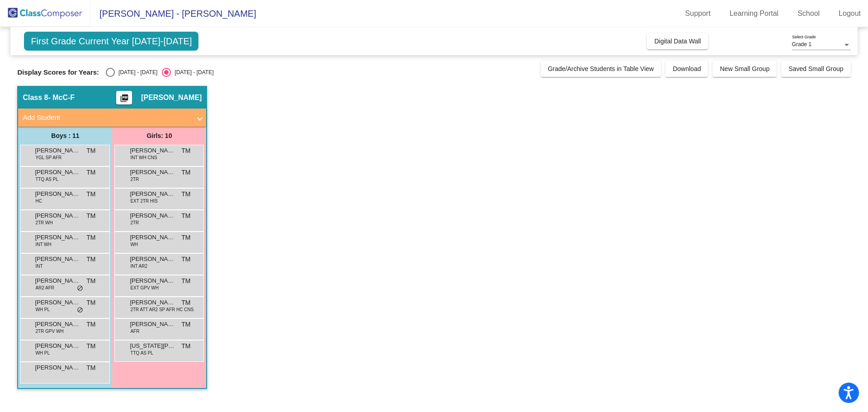 The width and height of the screenshot is (868, 412). What do you see at coordinates (816, 69) in the screenshot?
I see `button: Saved Small Group` at bounding box center [816, 69].